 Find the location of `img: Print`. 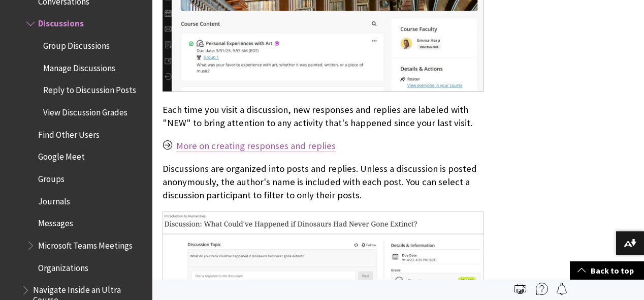

img: Print is located at coordinates (520, 289).